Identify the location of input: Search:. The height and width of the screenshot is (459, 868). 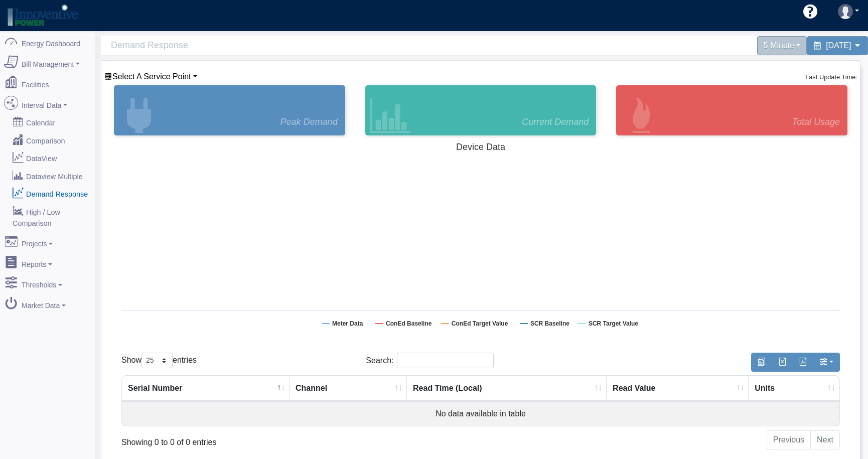
(445, 360).